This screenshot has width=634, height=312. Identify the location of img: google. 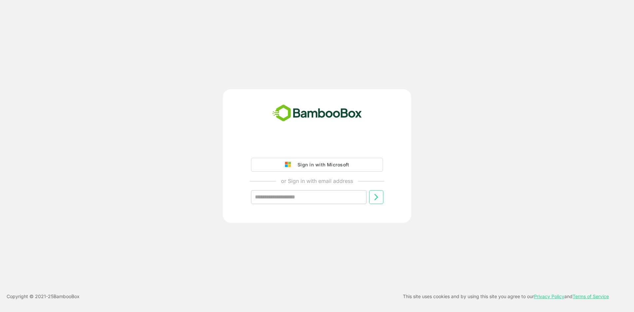
(289, 165).